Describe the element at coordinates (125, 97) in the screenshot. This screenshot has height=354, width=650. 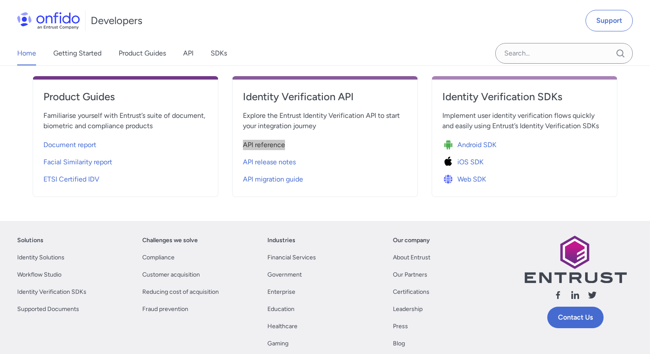
I see `h4: Product Guides` at that location.